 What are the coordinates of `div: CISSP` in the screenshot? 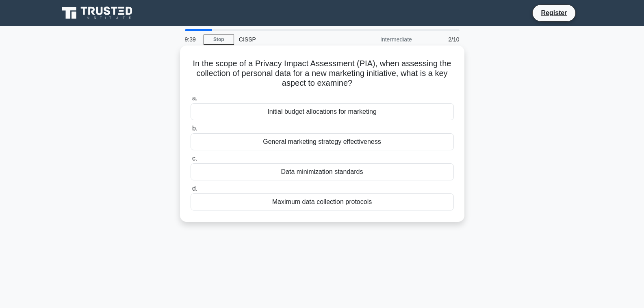 It's located at (289, 39).